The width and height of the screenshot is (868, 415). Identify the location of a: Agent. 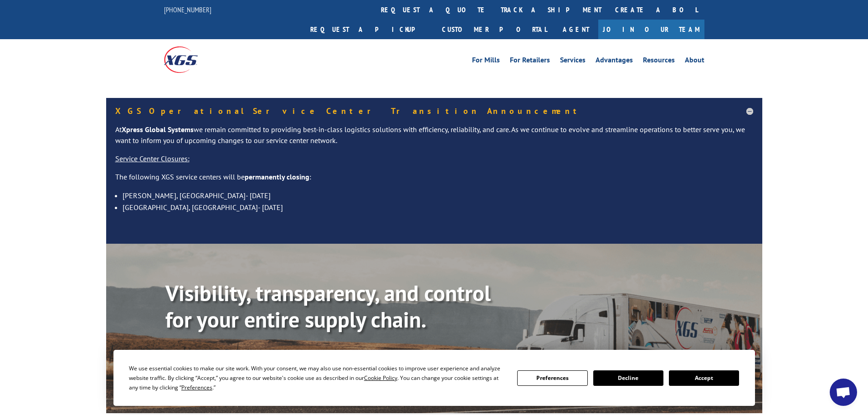
(576, 29).